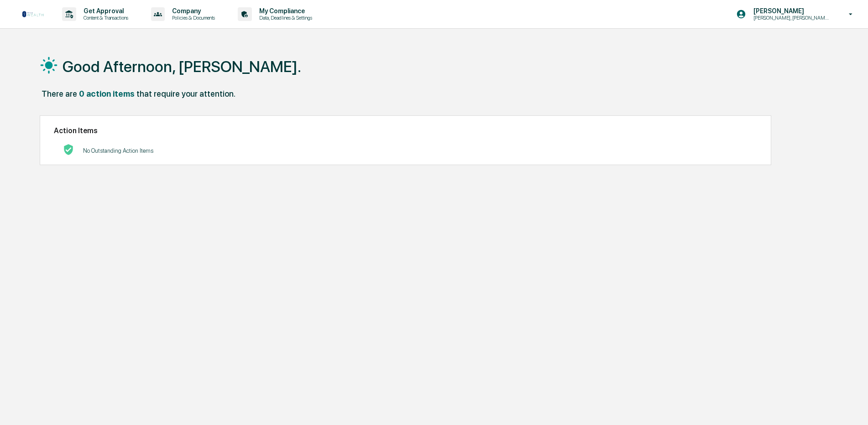  Describe the element at coordinates (60, 94) in the screenshot. I see `div: There are` at that location.